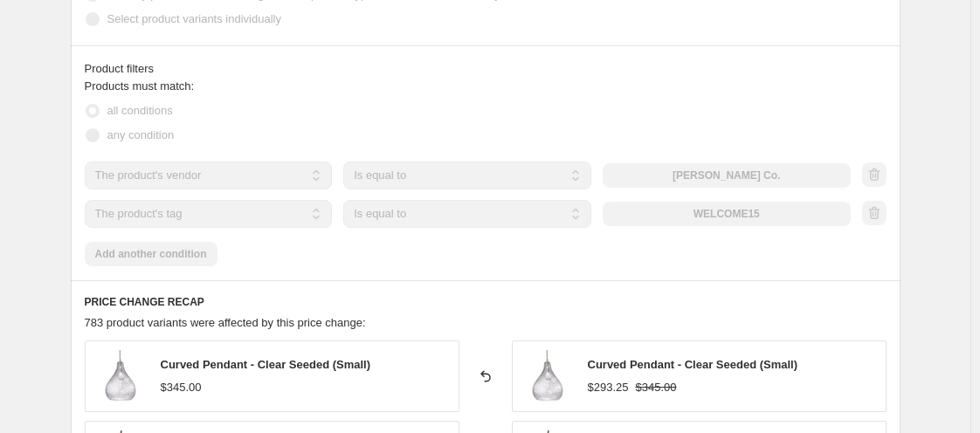  I want to click on strike: $345.00, so click(656, 388).